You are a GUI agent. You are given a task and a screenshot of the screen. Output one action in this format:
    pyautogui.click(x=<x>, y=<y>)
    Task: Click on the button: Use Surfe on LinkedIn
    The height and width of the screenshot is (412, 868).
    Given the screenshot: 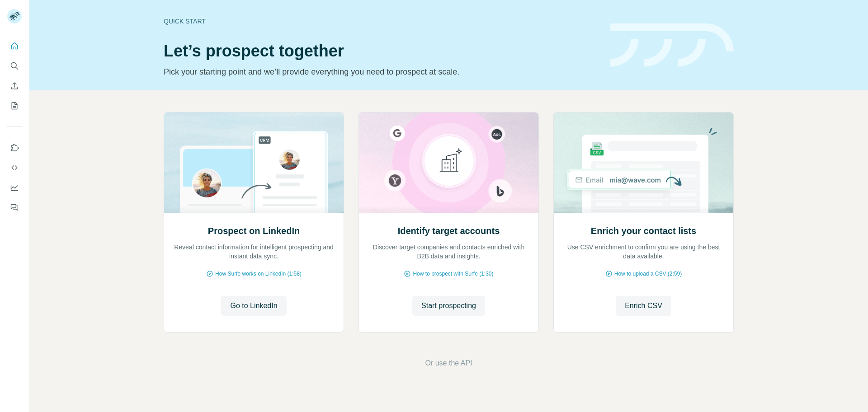 What is the action you would take?
    pyautogui.click(x=15, y=148)
    